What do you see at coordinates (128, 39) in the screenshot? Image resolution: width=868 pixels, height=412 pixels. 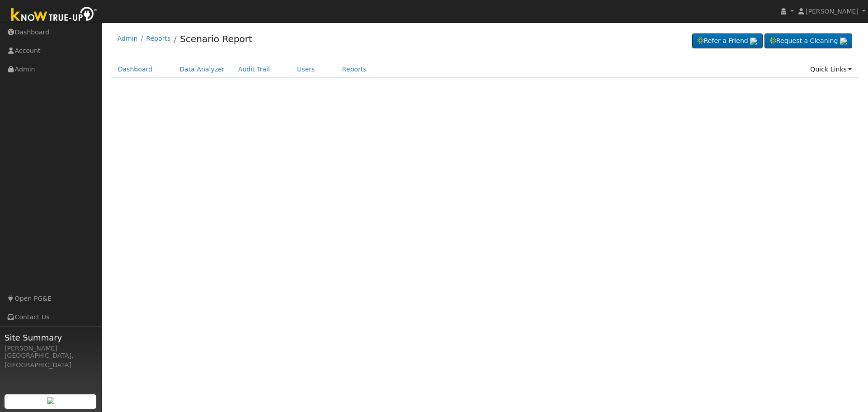 I see `a: Admin` at bounding box center [128, 39].